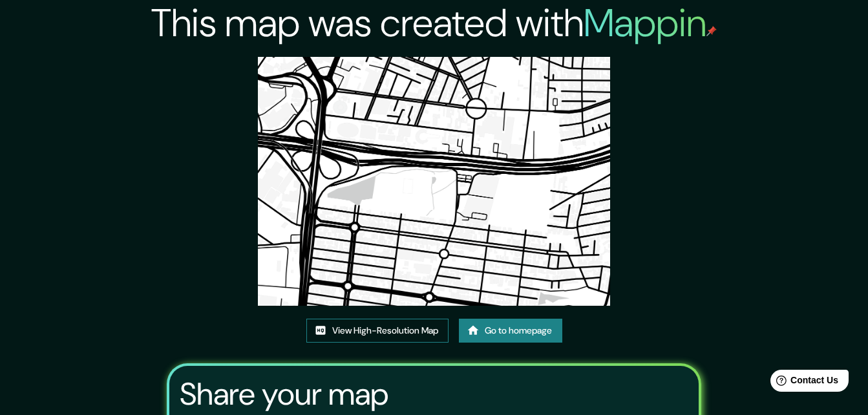  I want to click on span: Contact Us, so click(61, 15).